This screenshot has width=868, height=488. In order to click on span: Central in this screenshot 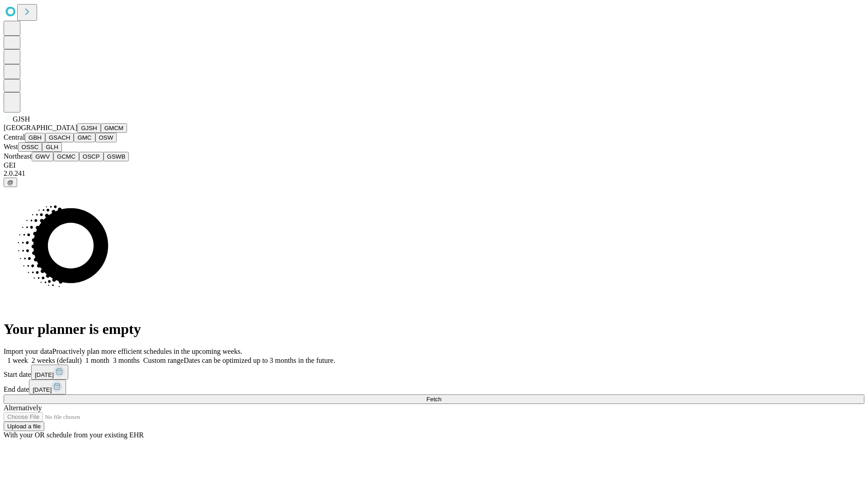, I will do `click(14, 137)`.